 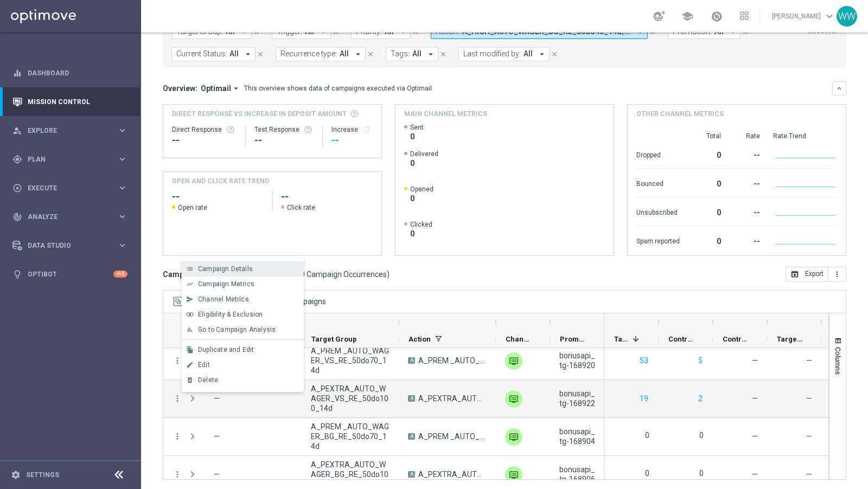 What do you see at coordinates (78, 73) in the screenshot?
I see `a: Dashboard` at bounding box center [78, 73].